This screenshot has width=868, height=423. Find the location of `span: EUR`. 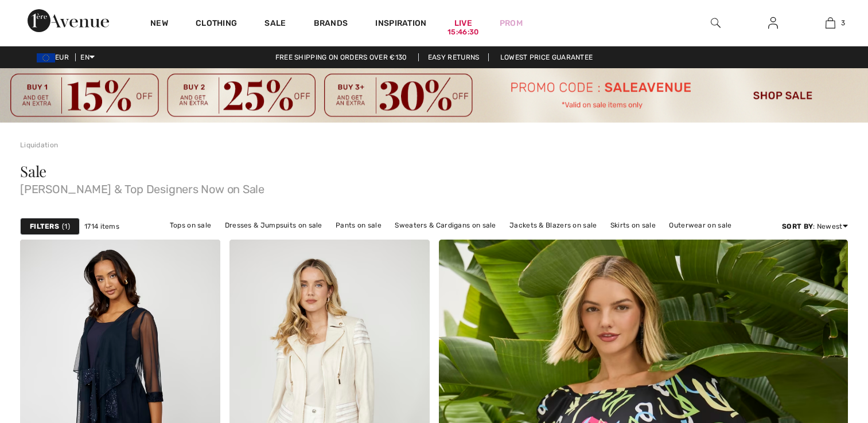

span: EUR is located at coordinates (55, 58).